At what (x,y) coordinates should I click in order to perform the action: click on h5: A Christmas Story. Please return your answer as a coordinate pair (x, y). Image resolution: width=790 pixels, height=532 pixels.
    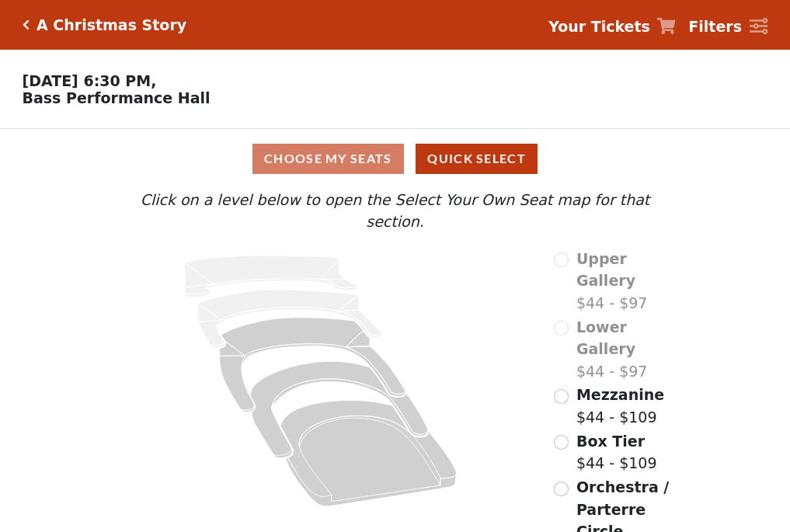
    Looking at the image, I should click on (111, 25).